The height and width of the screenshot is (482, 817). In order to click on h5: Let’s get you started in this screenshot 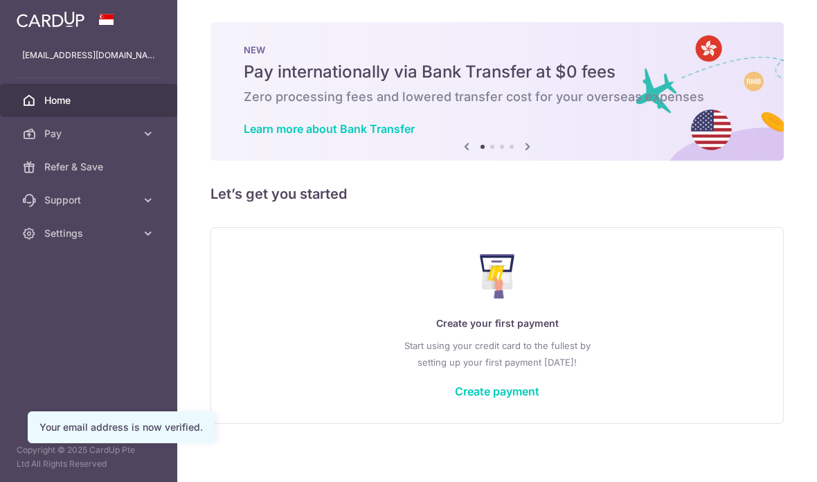, I will do `click(497, 194)`.